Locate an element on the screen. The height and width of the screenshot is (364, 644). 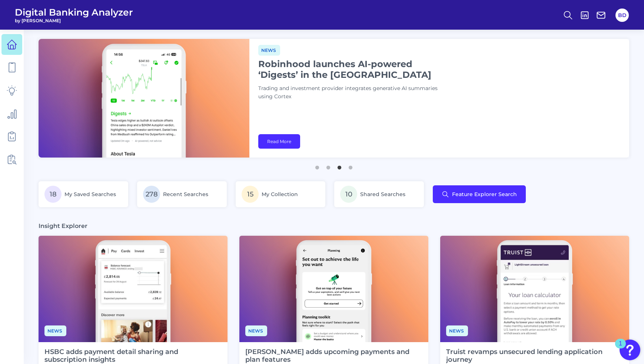
span: 278 is located at coordinates (151, 194).